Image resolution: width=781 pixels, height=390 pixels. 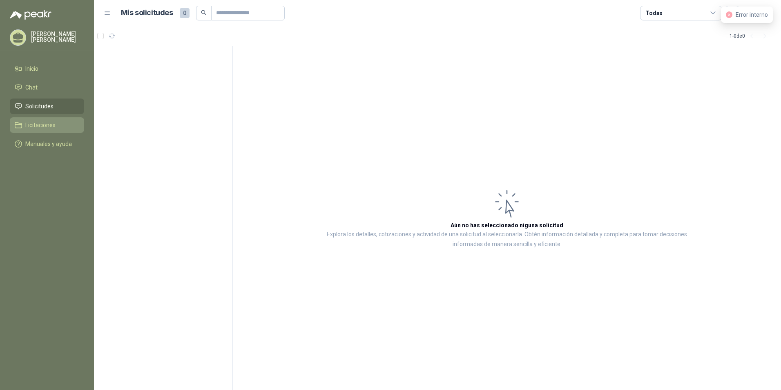 What do you see at coordinates (729, 15) in the screenshot?
I see `span: close-circle` at bounding box center [729, 15].